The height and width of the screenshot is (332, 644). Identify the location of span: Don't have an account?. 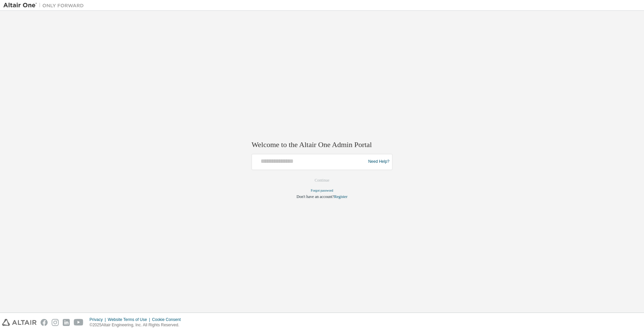
(316, 196).